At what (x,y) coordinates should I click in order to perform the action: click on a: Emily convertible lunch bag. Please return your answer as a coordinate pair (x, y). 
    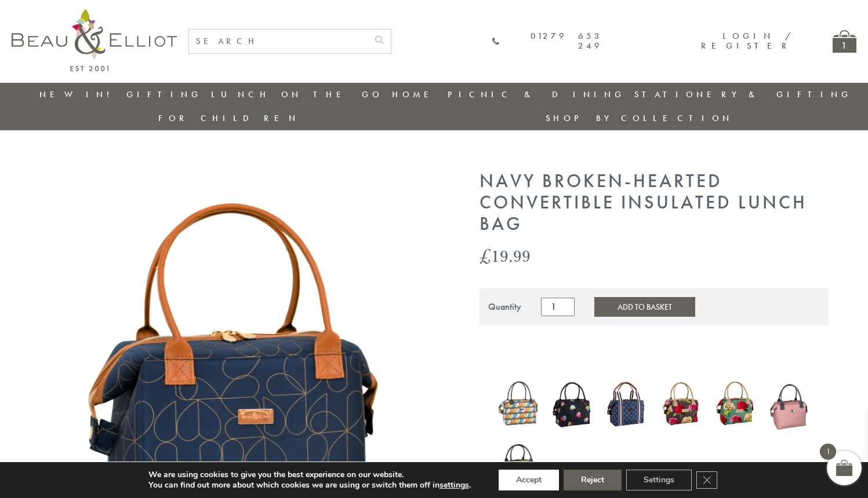
    Looking at the image, I should click on (573, 406).